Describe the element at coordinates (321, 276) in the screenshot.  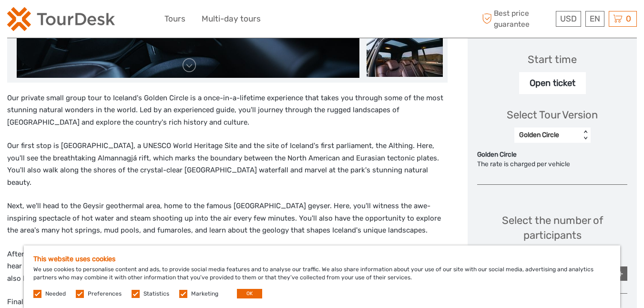
I see `div: We use cookies to personalise content and ads, to provide social media features and to analyse ou...` at that location.